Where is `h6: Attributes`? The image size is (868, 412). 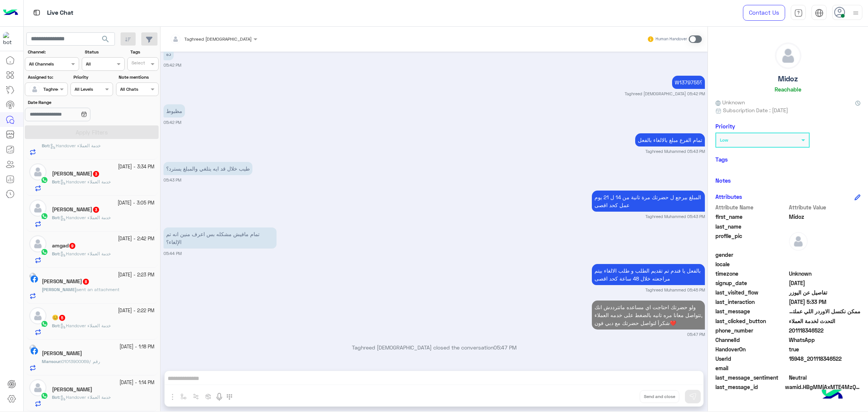
h6: Attributes is located at coordinates (728, 197).